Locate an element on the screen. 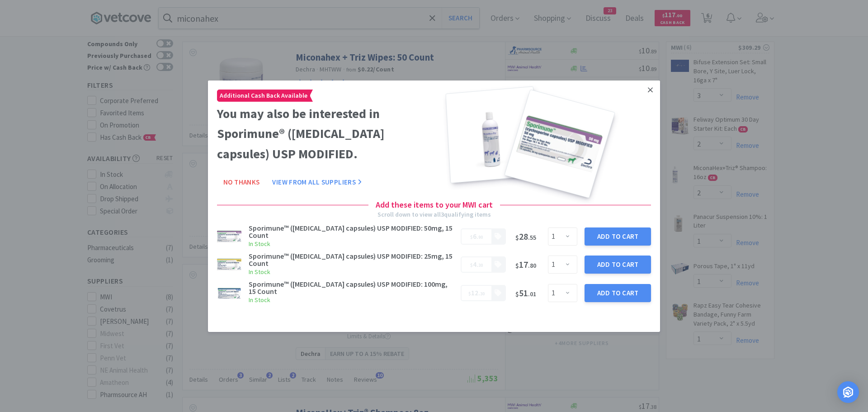  img: 802443e5182e42ed98a5697a36b02a99_611930.jpeg is located at coordinates (229, 265).